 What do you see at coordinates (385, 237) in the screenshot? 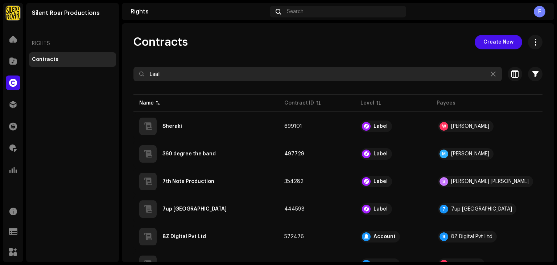
I see `div: Account` at bounding box center [385, 237].